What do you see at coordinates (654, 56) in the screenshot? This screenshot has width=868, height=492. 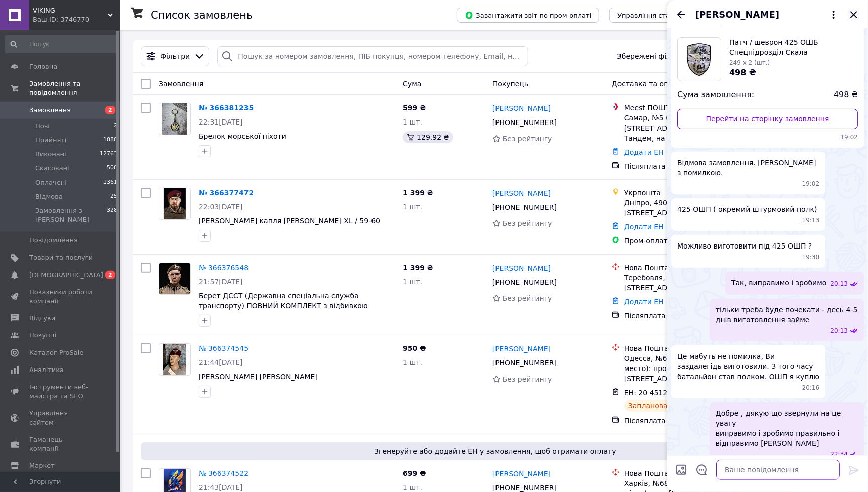 I see `span: Збережені фільтри:` at bounding box center [654, 56].